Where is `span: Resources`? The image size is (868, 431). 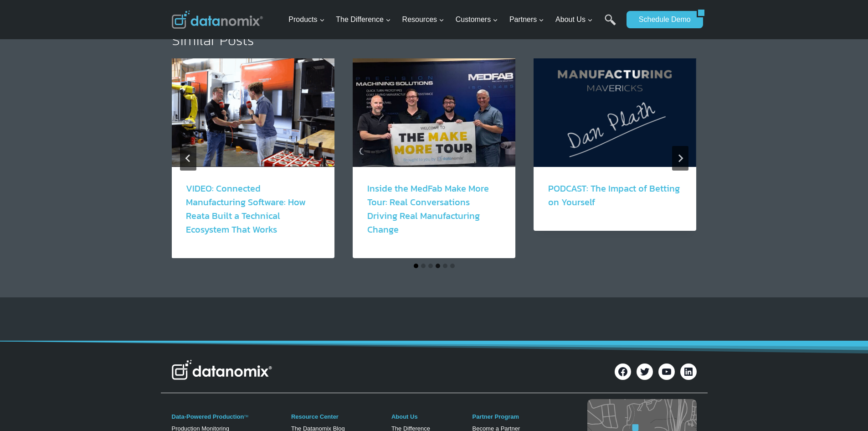
span: Resources is located at coordinates (424, 19).